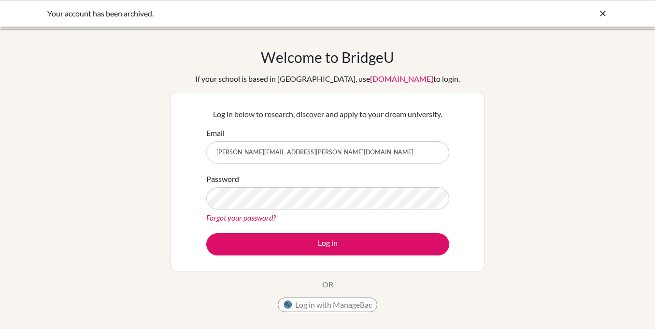  I want to click on p: Log in below to research, discover and apply to your dream university., so click(328, 114).